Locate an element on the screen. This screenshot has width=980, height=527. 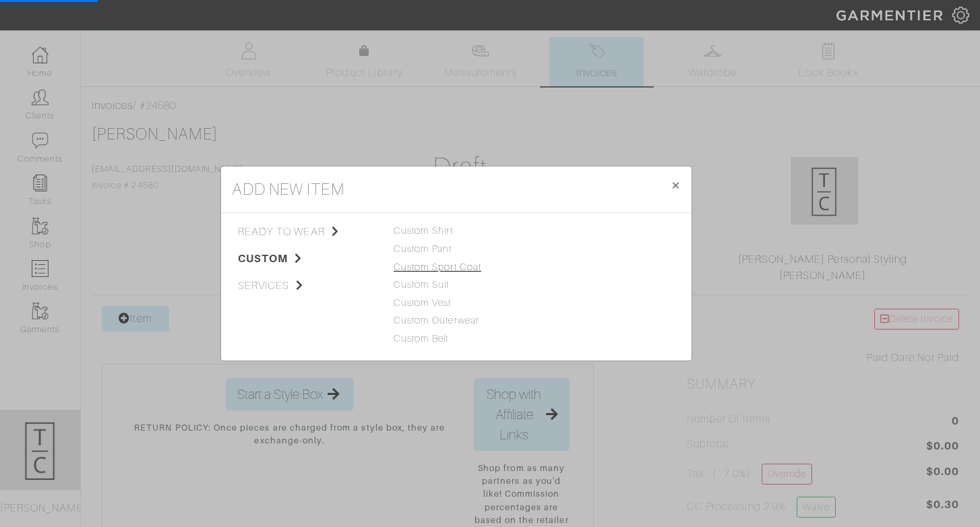
h4: add new item is located at coordinates (288, 189).